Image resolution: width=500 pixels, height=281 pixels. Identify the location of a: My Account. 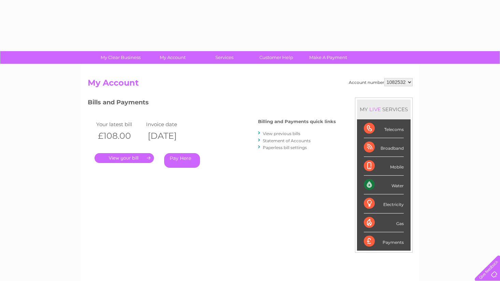
(172, 57).